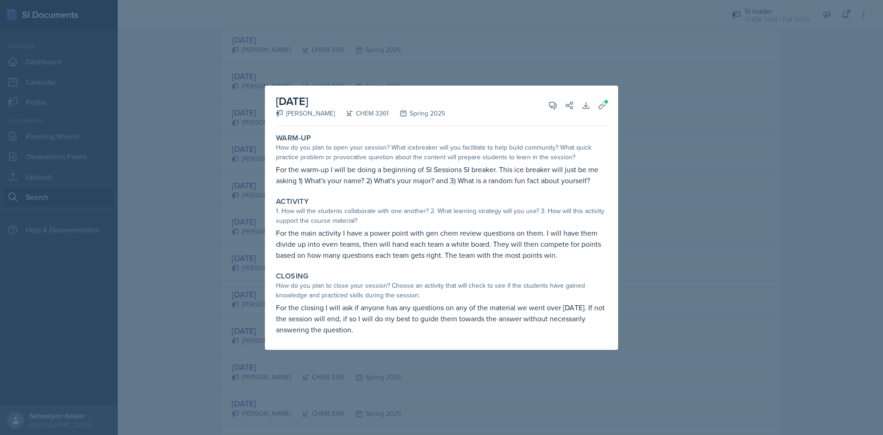 This screenshot has width=883, height=435. What do you see at coordinates (417, 113) in the screenshot?
I see `div: Spring 2025` at bounding box center [417, 113].